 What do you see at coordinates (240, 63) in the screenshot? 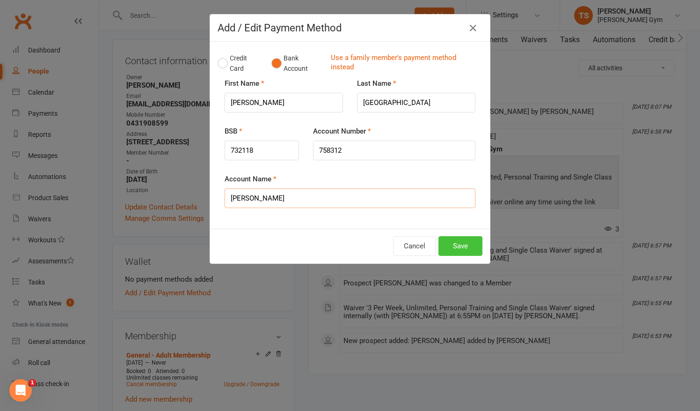
I see `button: Credit Card` at bounding box center [240, 63].